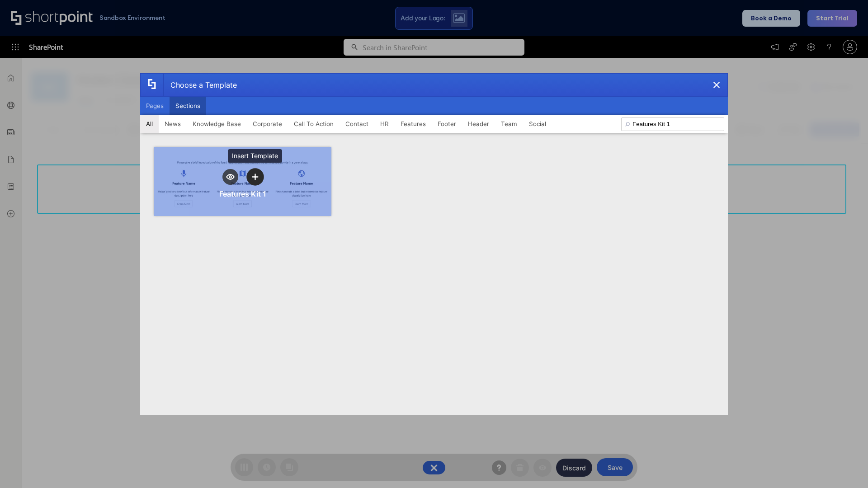 This screenshot has height=488, width=868. What do you see at coordinates (188, 106) in the screenshot?
I see `button: Sections` at bounding box center [188, 106].